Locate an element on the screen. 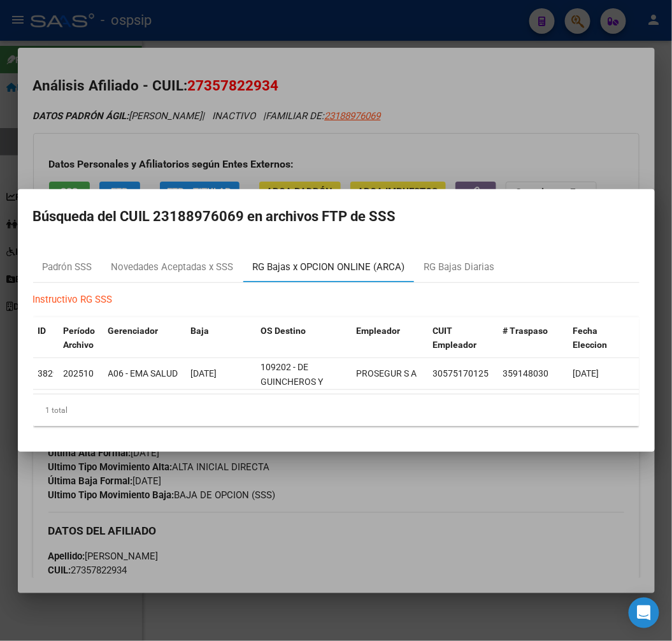 The width and height of the screenshot is (672, 641). span: 38298 is located at coordinates (51, 374).